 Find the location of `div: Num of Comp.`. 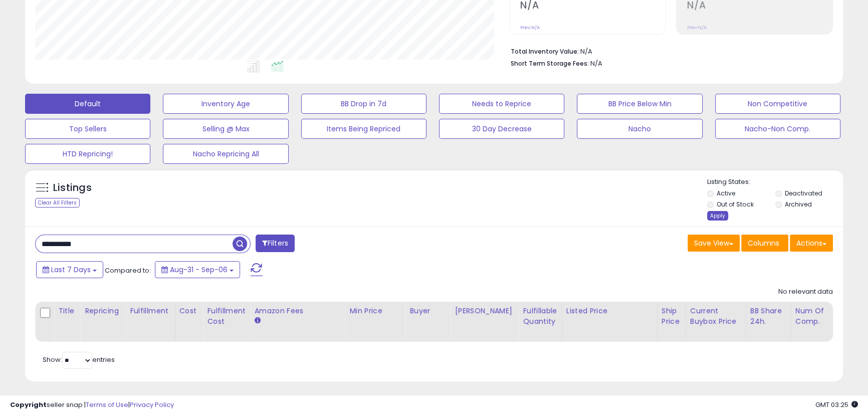

div: Num of Comp. is located at coordinates (814, 317).